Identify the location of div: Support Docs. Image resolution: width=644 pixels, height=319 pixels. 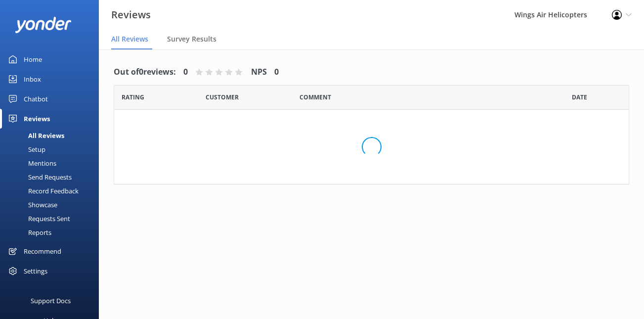
(51, 300).